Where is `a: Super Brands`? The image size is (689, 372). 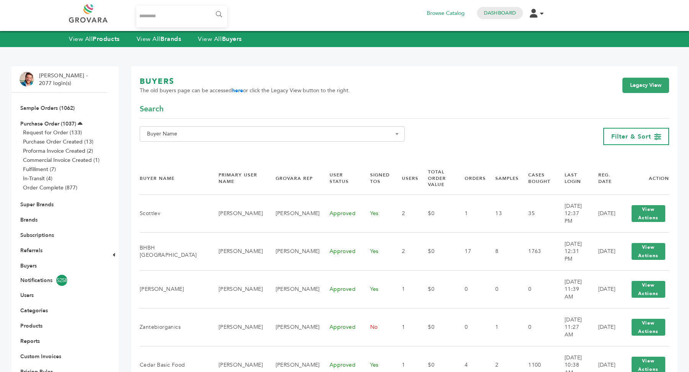 a: Super Brands is located at coordinates (37, 205).